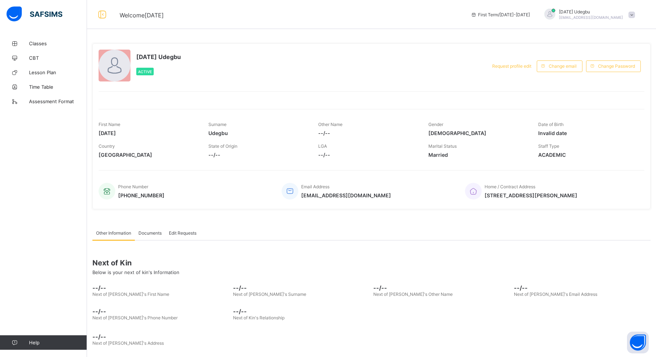 The height and width of the screenshot is (357, 656). What do you see at coordinates (217, 124) in the screenshot?
I see `span: Surname` at bounding box center [217, 124].